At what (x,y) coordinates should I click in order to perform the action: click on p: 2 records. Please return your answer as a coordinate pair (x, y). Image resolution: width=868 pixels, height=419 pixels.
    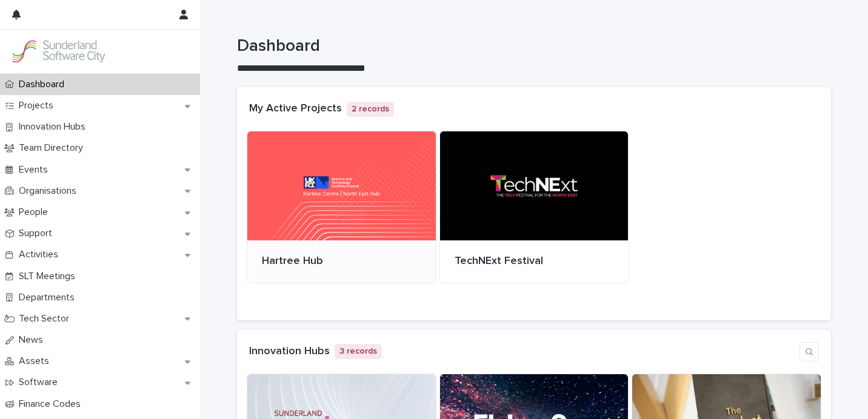
    Looking at the image, I should click on (370, 109).